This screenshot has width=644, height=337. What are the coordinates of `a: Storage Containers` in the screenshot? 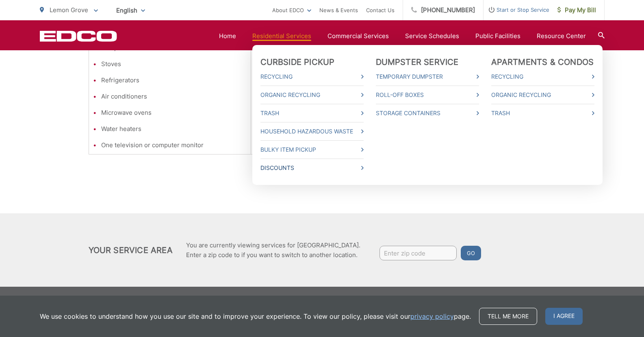 It's located at (427, 113).